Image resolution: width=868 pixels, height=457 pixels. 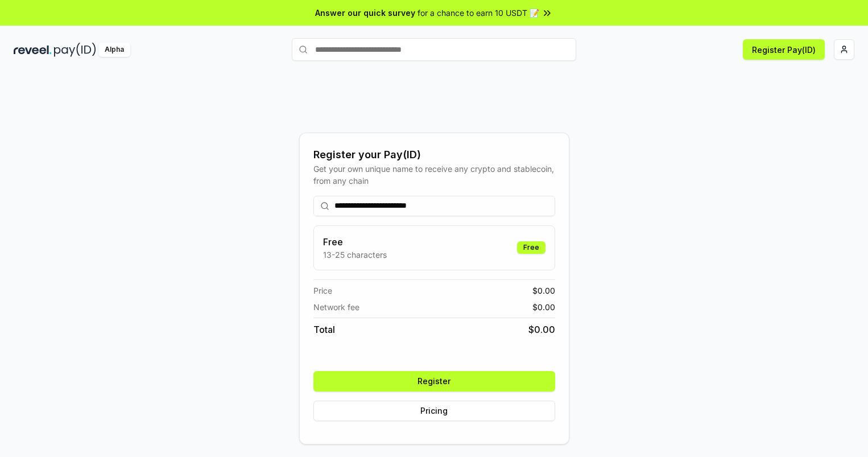 I want to click on span: Network fee, so click(x=336, y=307).